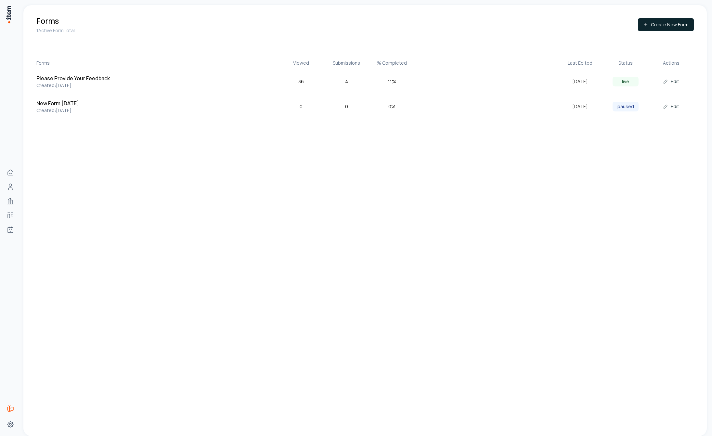  What do you see at coordinates (56, 21) in the screenshot?
I see `h1: Forms` at bounding box center [56, 21].